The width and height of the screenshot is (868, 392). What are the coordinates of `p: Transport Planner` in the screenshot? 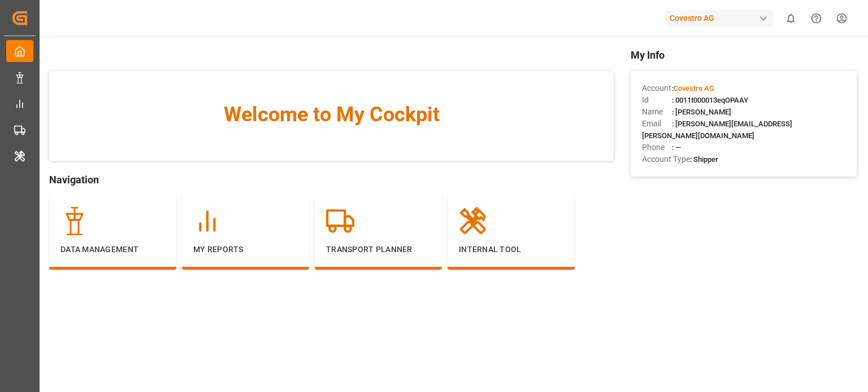 It's located at (378, 250).